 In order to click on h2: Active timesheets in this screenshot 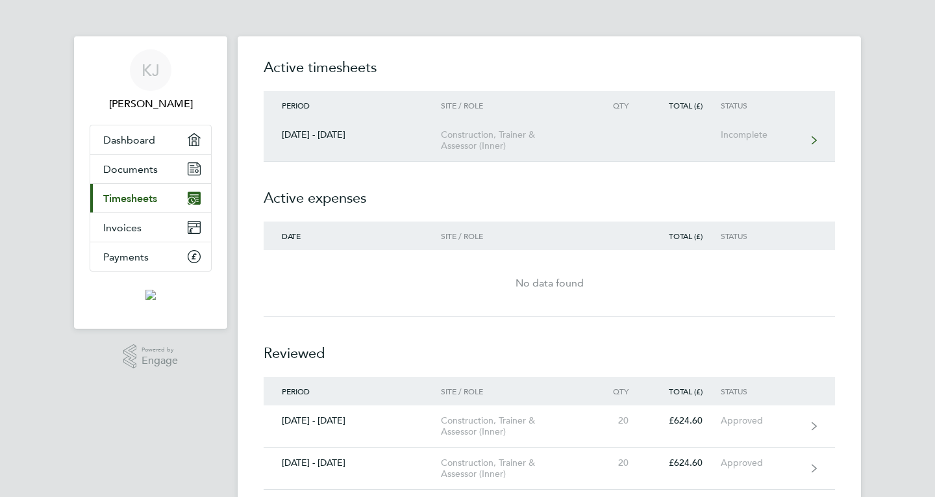, I will do `click(549, 74)`.